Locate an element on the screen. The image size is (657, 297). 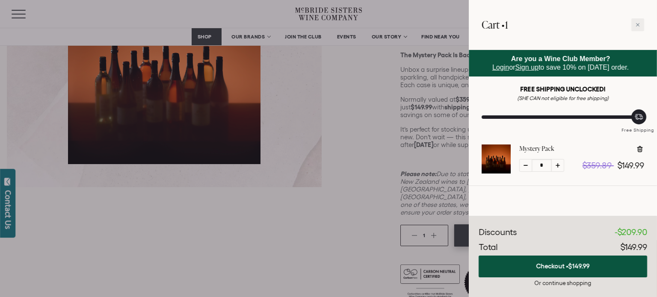
a: Sign up is located at coordinates (527, 67).